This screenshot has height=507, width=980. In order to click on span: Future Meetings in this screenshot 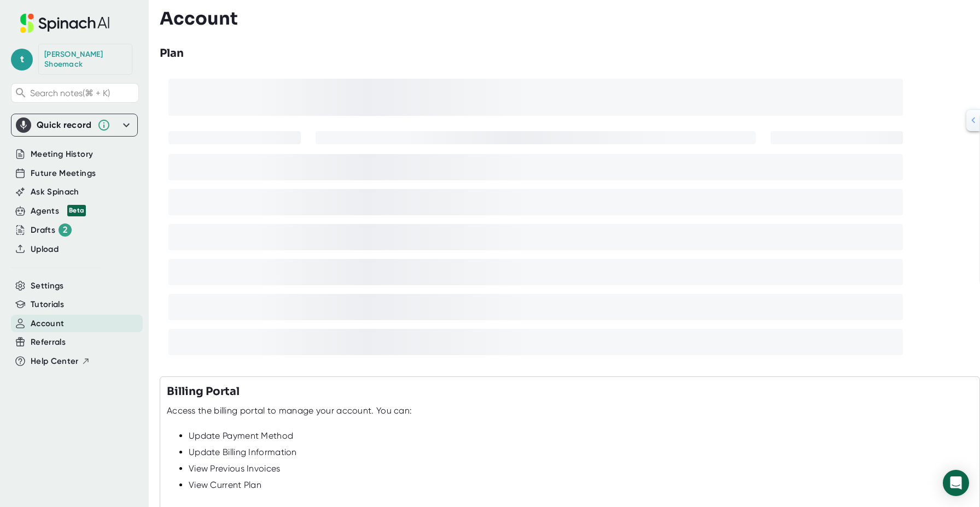, I will do `click(63, 173)`.